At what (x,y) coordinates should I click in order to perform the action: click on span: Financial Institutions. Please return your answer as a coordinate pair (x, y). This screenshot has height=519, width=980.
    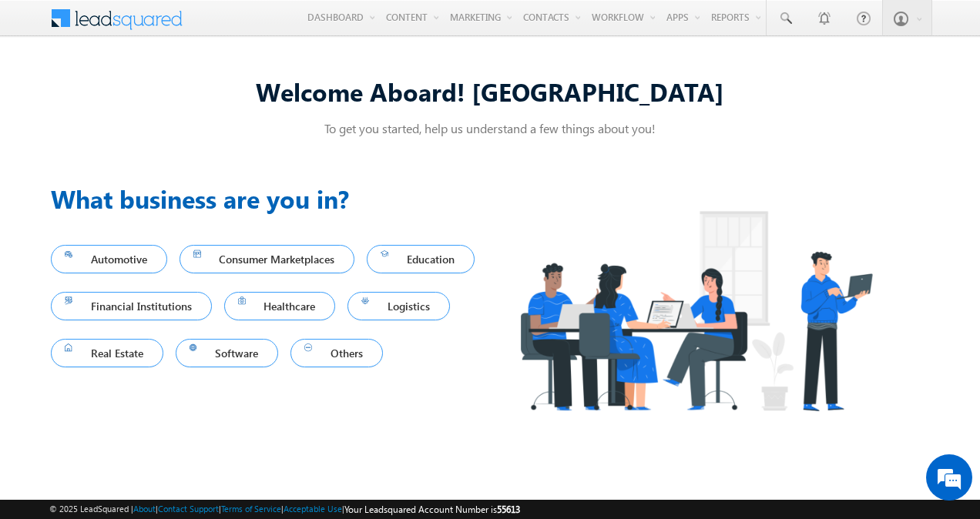
    Looking at the image, I should click on (131, 306).